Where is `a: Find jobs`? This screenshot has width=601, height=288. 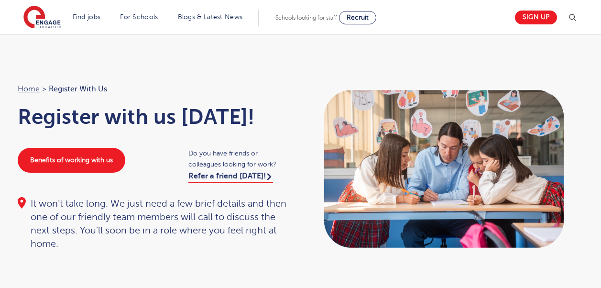 a: Find jobs is located at coordinates (86, 17).